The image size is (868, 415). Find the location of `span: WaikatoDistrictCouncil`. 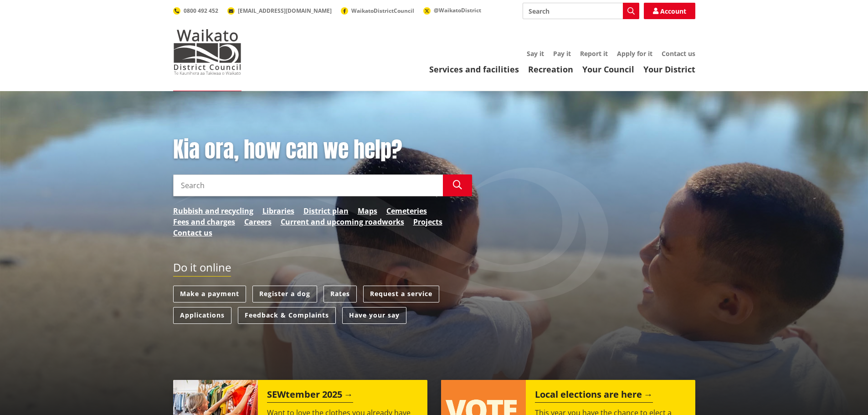

span: WaikatoDistrictCouncil is located at coordinates (383, 10).